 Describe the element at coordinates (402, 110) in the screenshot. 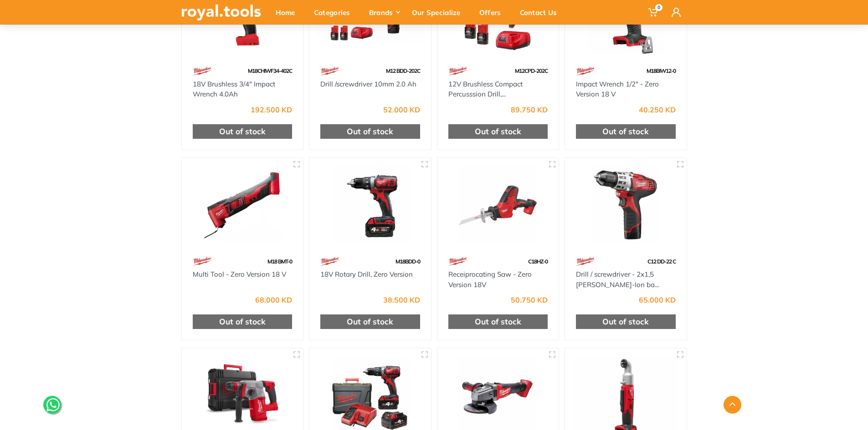

I see `div: 52.000 KD` at that location.